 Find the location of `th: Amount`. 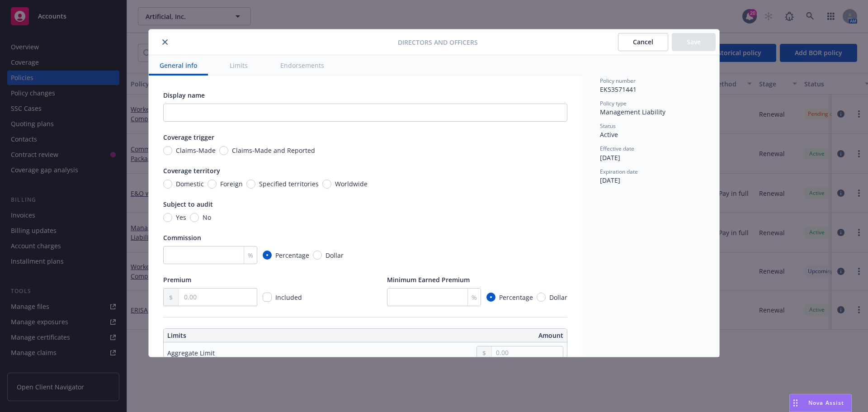

th: Amount is located at coordinates (468, 336).